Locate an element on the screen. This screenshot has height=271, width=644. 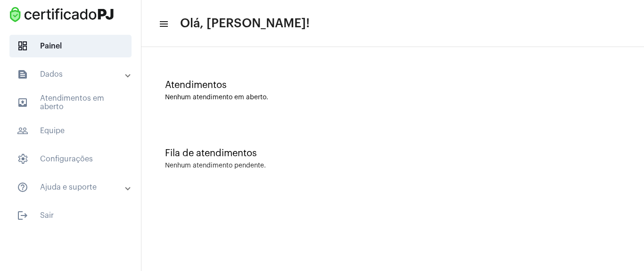
span: Configurações is located at coordinates (70, 159).